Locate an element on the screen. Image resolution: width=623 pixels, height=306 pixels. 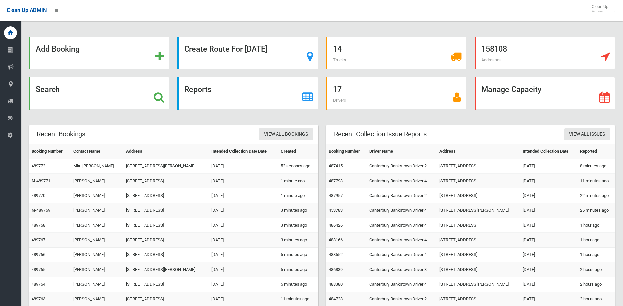
strong: 17 is located at coordinates (337, 89).